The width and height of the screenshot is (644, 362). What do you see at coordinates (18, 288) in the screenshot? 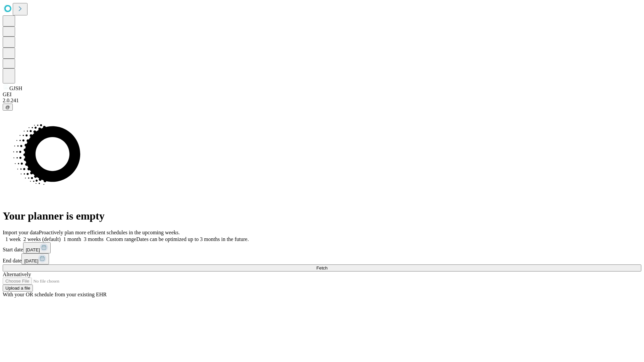
I see `button: Upload a file` at bounding box center [18, 288].